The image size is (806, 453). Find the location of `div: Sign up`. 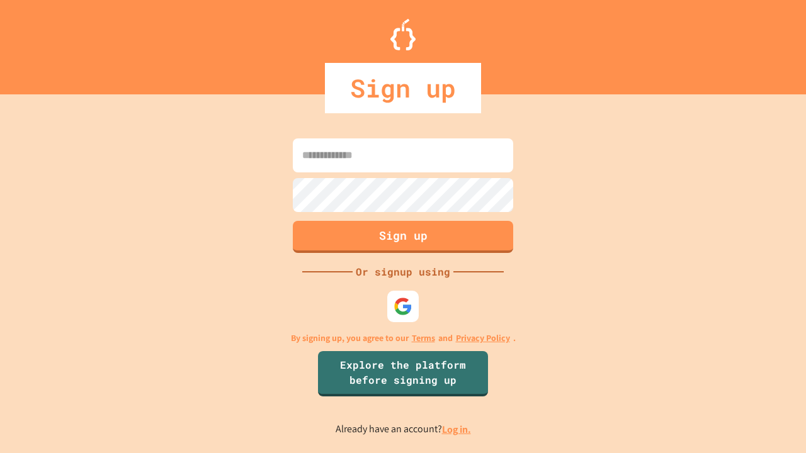

div: Sign up is located at coordinates (403, 88).